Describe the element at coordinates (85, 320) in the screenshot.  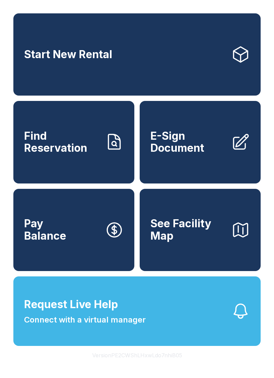
I see `span: Connect with a virtual manager` at that location.